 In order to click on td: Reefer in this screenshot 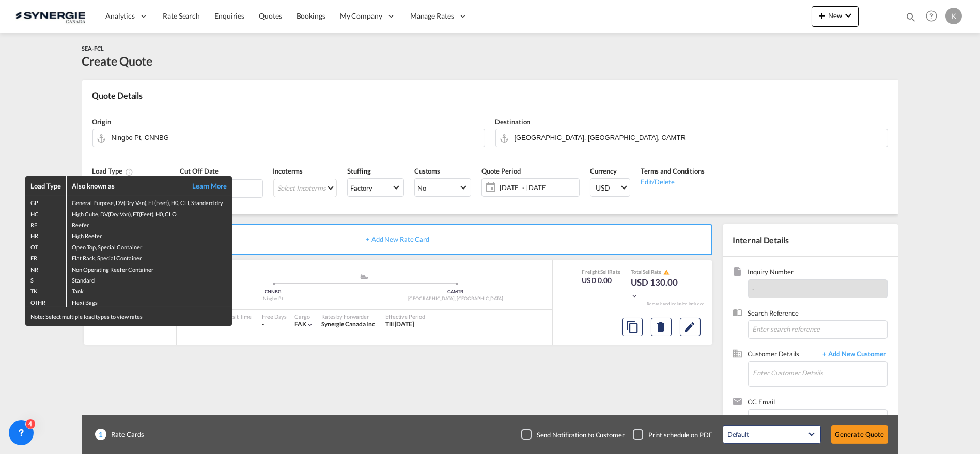, I will do `click(149, 224)`.